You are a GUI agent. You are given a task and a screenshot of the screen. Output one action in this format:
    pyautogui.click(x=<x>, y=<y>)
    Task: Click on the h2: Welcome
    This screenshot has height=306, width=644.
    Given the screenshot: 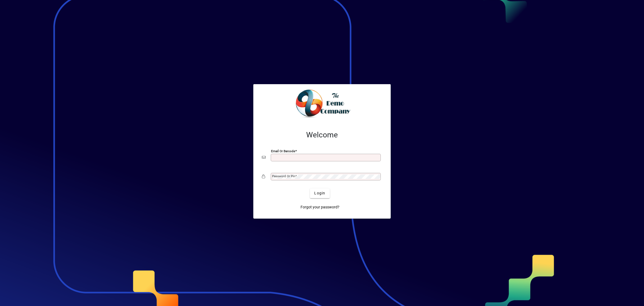 What is the action you would take?
    pyautogui.click(x=322, y=135)
    